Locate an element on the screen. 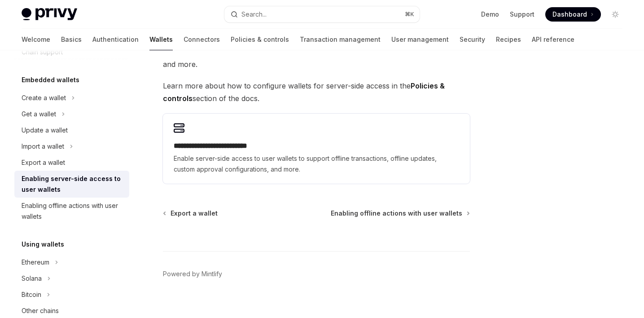  div: Ethereum is located at coordinates (35, 262).